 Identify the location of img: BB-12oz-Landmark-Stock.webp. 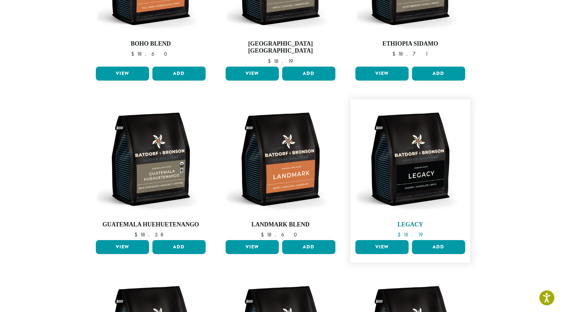
(281, 159).